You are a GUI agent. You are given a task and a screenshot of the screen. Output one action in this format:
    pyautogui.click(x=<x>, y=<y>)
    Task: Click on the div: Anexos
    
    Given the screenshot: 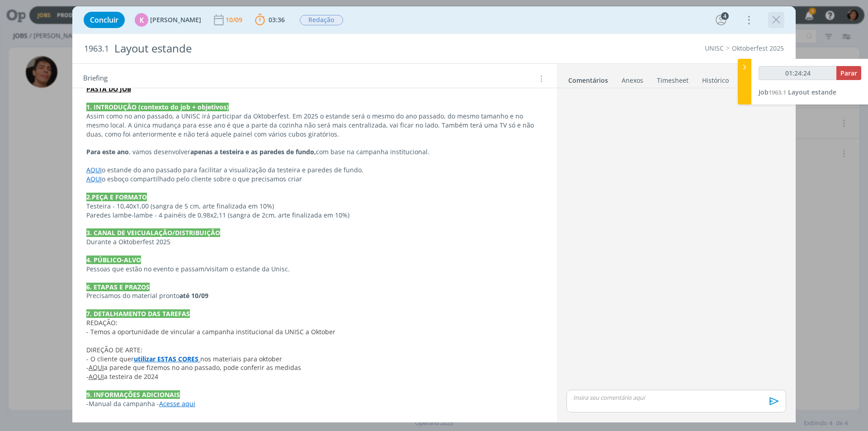 What is the action you would take?
    pyautogui.click(x=633, y=81)
    